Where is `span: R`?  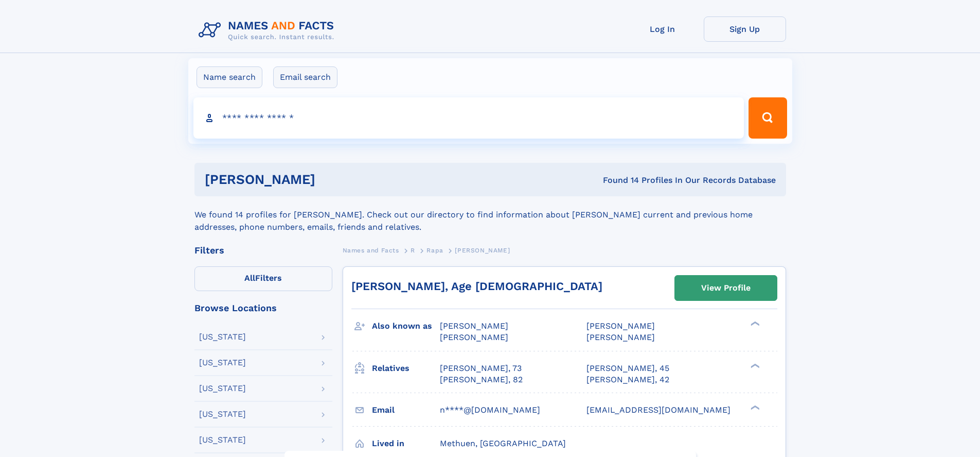
span: R is located at coordinates (413, 251).